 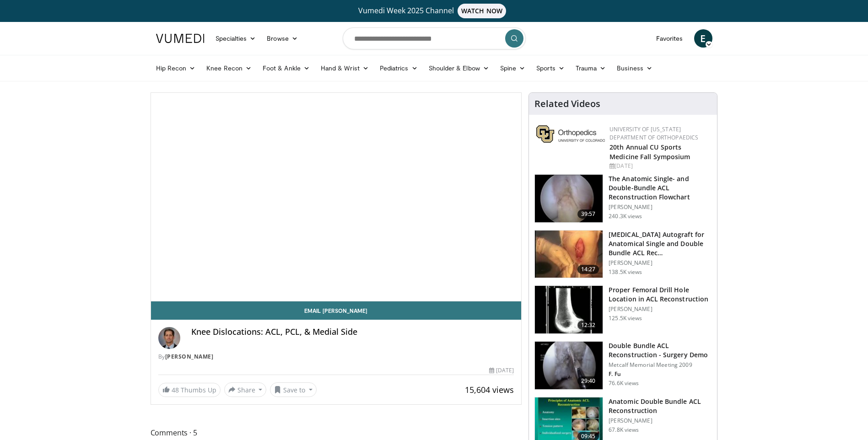 What do you see at coordinates (568, 366) in the screenshot?
I see `img: ffu_3.png.150x105_q85_crop-smart_upscale.jpg` at bounding box center [568, 366].